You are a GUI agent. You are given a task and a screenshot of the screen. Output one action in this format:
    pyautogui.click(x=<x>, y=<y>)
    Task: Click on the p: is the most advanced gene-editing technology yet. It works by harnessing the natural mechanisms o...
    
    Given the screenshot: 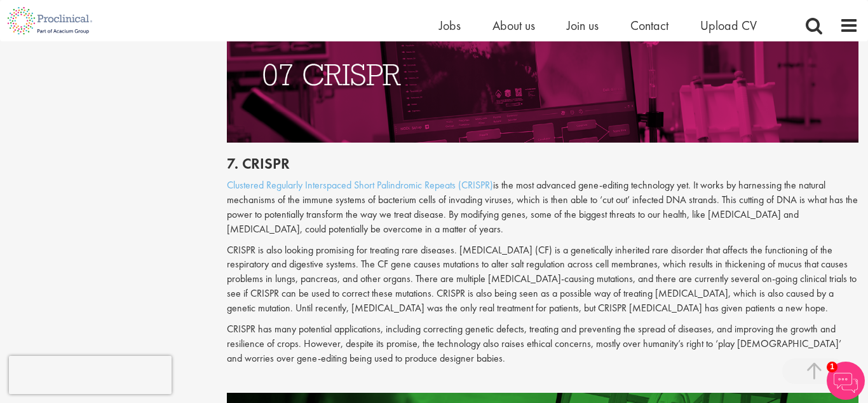 What is the action you would take?
    pyautogui.click(x=543, y=206)
    